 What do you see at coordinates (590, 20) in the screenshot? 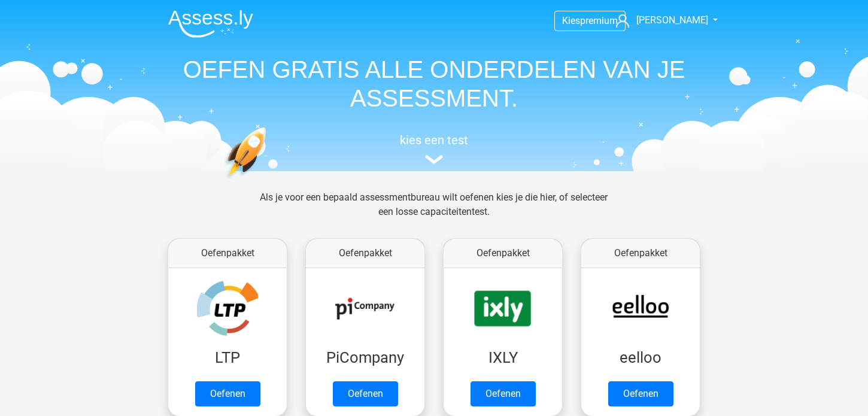
I see `a: Kiespremium` at bounding box center [590, 20].